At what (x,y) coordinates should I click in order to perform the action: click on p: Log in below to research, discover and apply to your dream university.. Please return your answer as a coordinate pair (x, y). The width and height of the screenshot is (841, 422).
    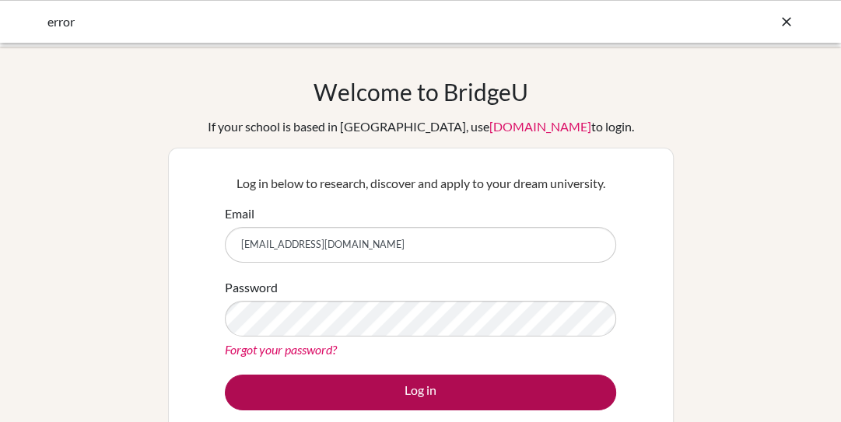
    Looking at the image, I should click on (420, 183).